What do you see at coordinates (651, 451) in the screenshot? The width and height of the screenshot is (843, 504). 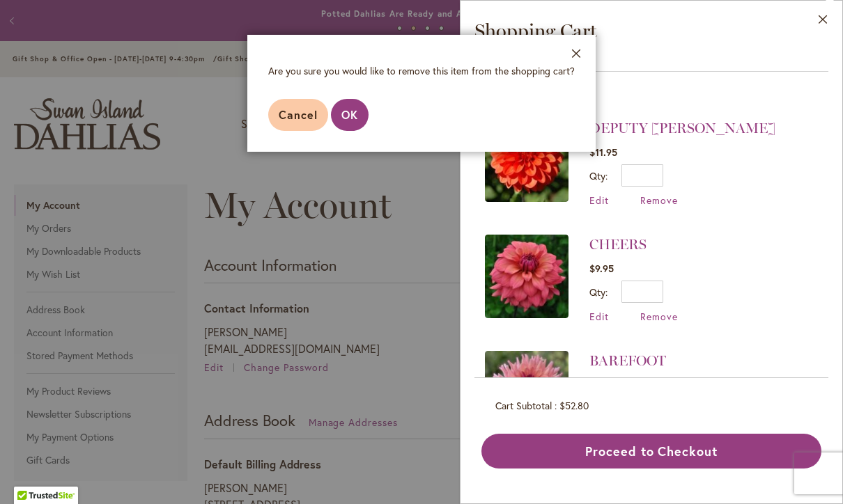 I see `button: Proceed to Checkout` at bounding box center [651, 451].